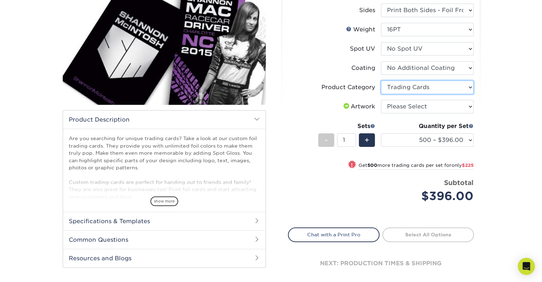 The image size is (542, 282). Describe the element at coordinates (367, 10) in the screenshot. I see `div: Sides` at that location.